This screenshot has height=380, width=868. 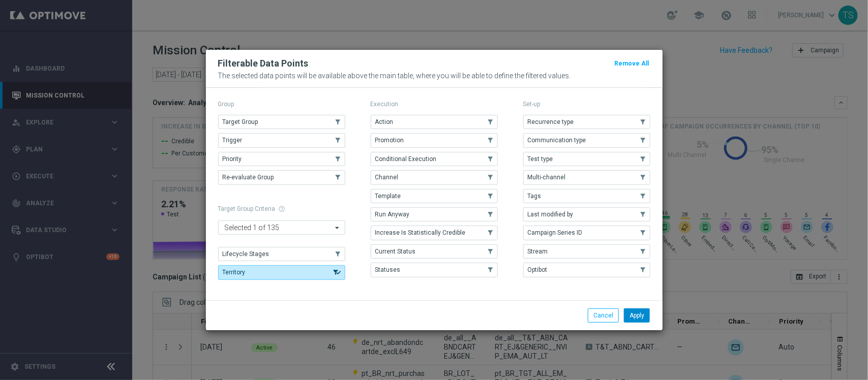 What do you see at coordinates (393, 215) in the screenshot?
I see `span: Run Anyway` at bounding box center [393, 215].